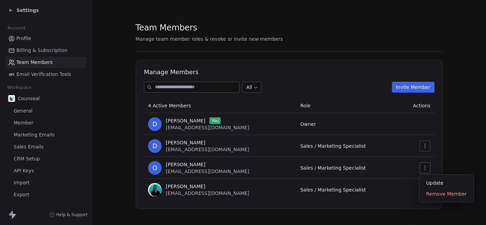 This screenshot has height=225, width=486. I want to click on a: Profile, so click(46, 38).